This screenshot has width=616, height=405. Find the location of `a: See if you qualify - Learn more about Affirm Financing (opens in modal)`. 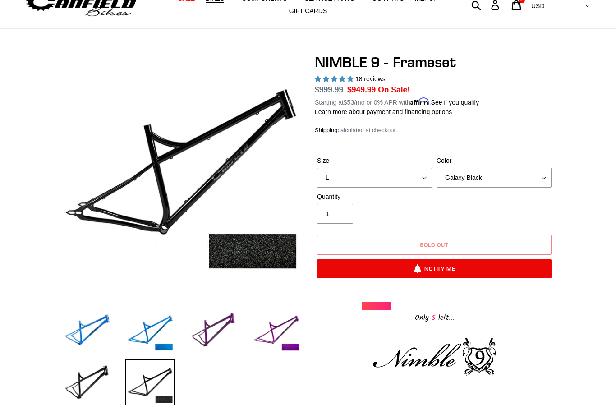

a: See if you qualify - Learn more about Affirm Financing (opens in modal) is located at coordinates (455, 102).